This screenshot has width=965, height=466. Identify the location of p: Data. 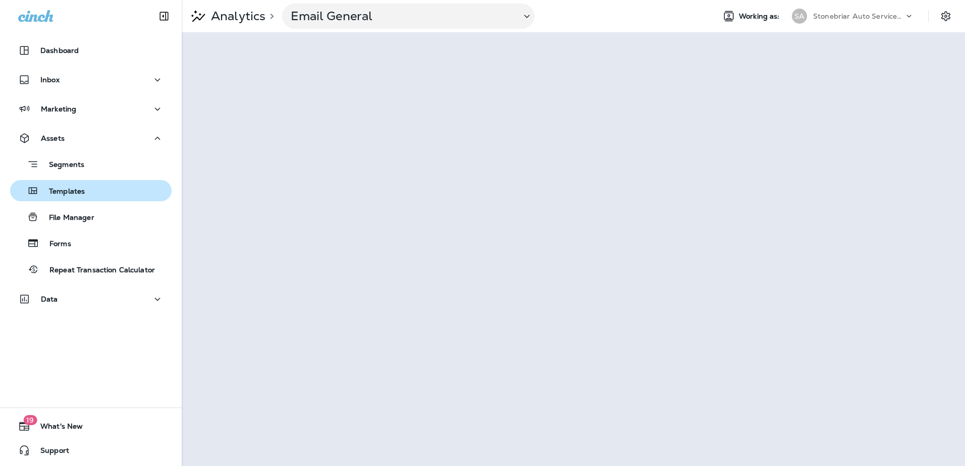
(49, 299).